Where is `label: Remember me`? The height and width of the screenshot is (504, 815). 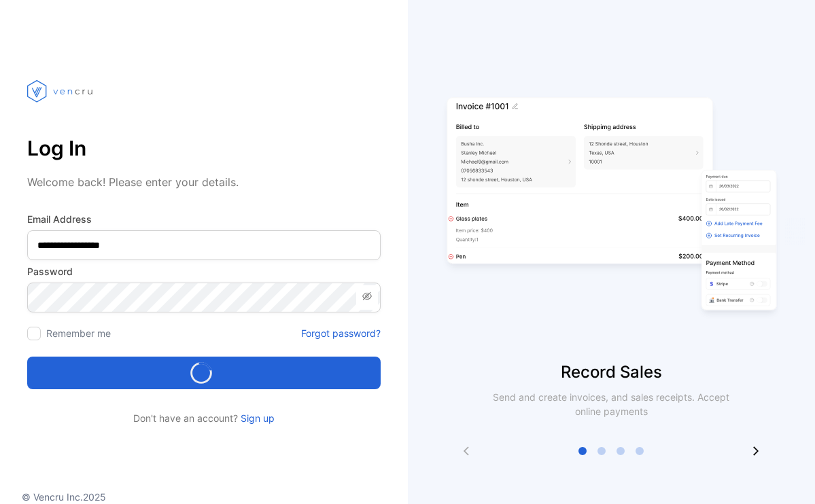 label: Remember me is located at coordinates (79, 333).